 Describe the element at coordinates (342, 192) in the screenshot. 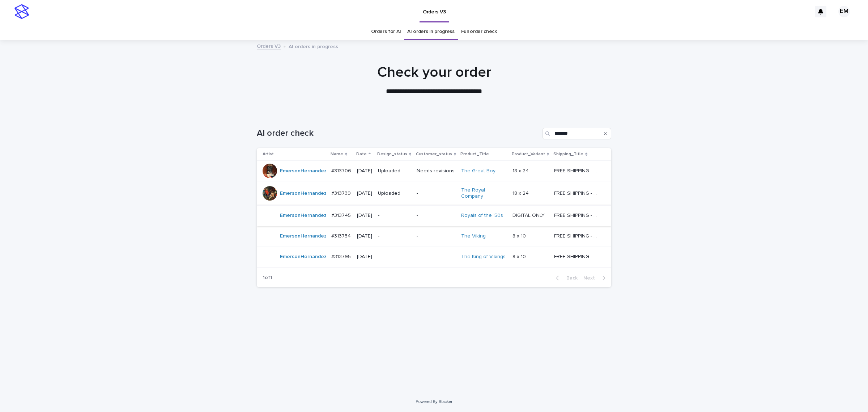

I see `p: #313739` at that location.